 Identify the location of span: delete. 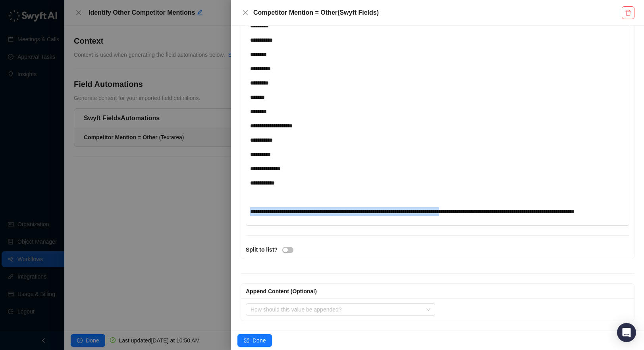
(628, 12).